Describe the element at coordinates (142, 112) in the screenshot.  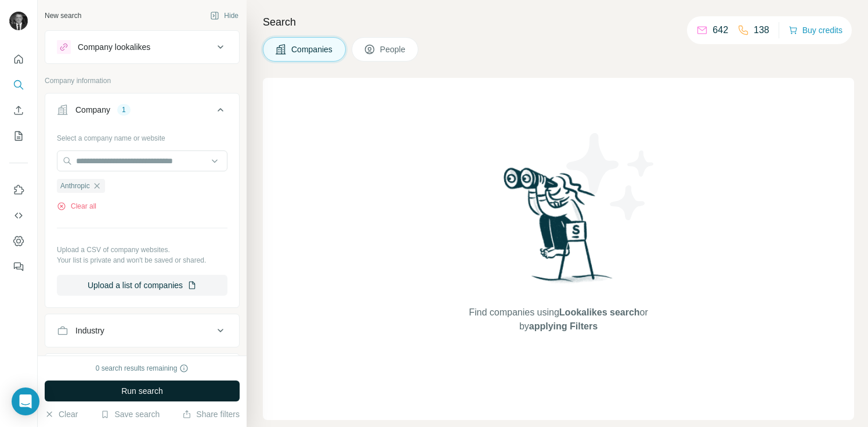
I see `button: Company1` at that location.